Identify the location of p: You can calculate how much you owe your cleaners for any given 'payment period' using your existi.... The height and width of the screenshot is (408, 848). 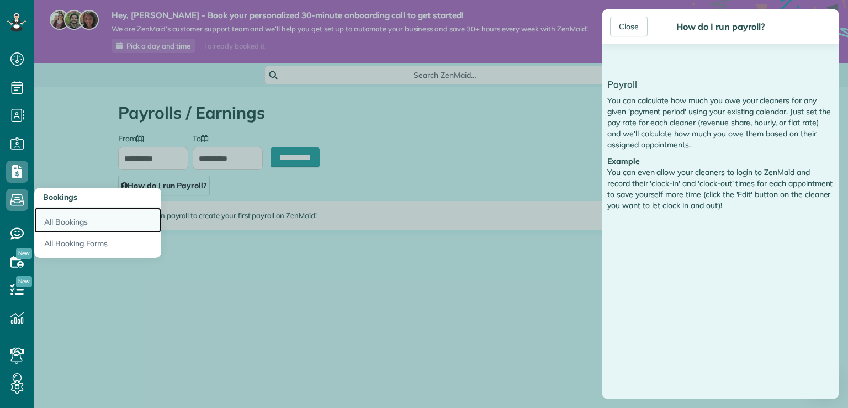
(721, 123).